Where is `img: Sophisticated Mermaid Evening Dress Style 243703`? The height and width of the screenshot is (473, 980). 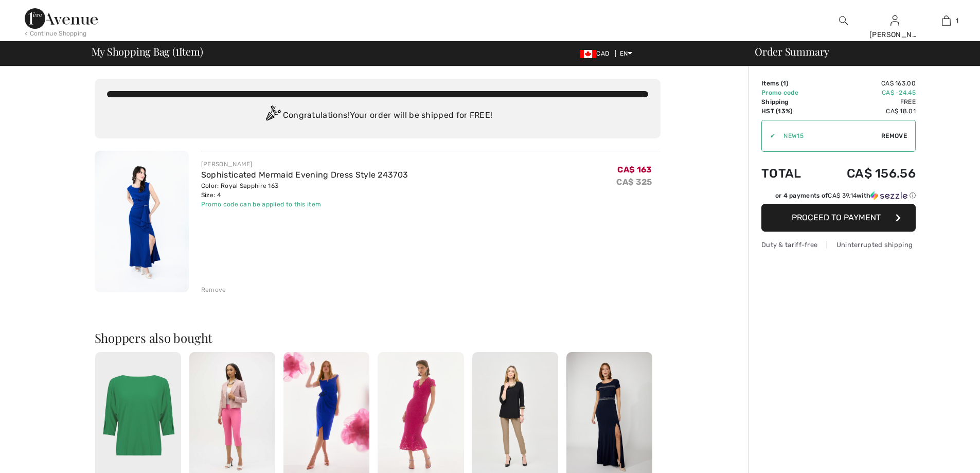 img: Sophisticated Mermaid Evening Dress Style 243703 is located at coordinates (141, 221).